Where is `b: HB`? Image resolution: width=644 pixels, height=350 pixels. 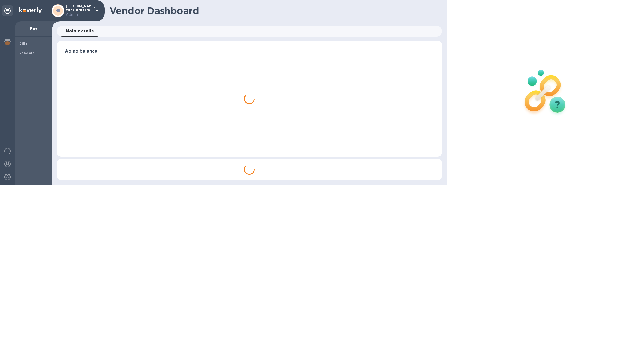 b: HB is located at coordinates (58, 11).